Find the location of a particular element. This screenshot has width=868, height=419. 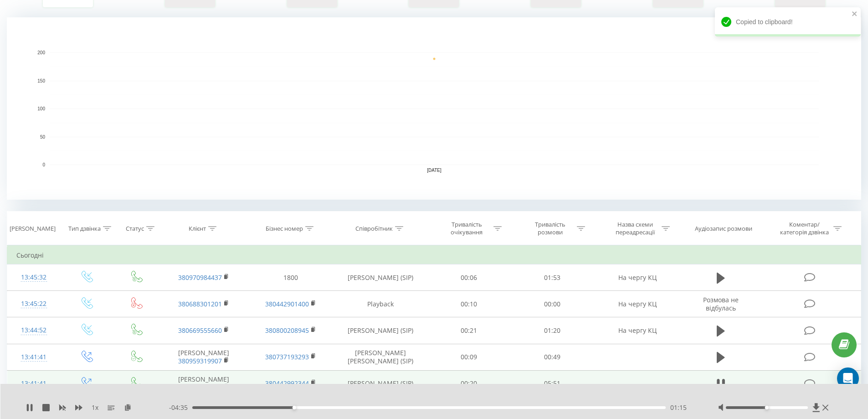

td: 01:20 is located at coordinates (552, 330).